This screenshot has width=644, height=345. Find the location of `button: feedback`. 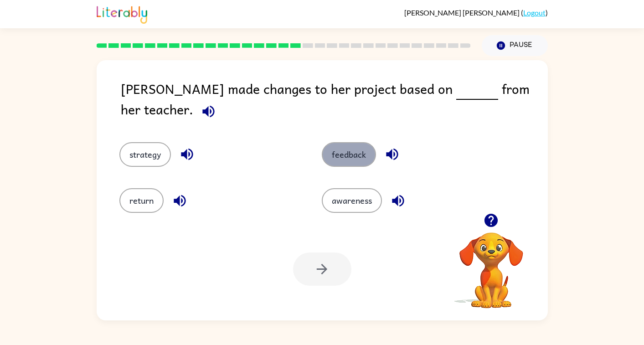

button: feedback is located at coordinates (348, 155).